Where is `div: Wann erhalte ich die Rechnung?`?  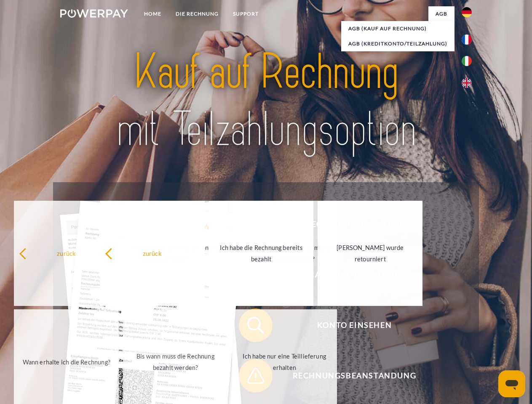 div: Wann erhalte ich die Rechnung? is located at coordinates (66, 362).